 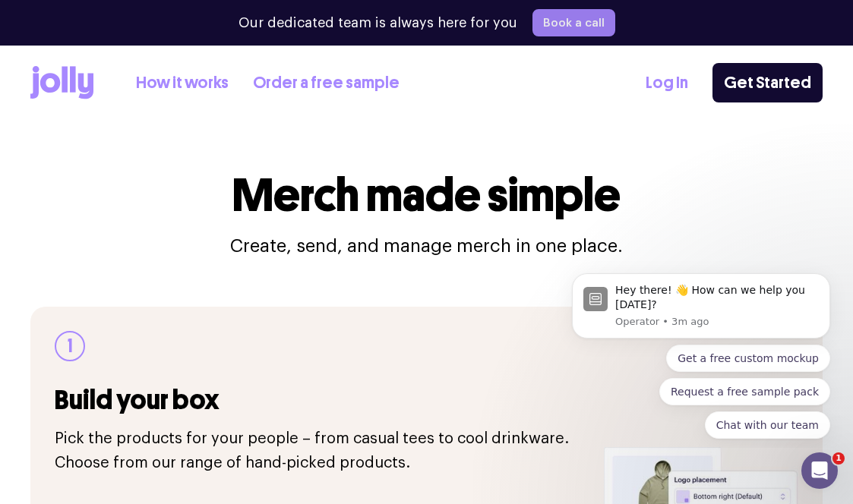 What do you see at coordinates (573, 22) in the screenshot?
I see `button: Book a call` at bounding box center [573, 22].